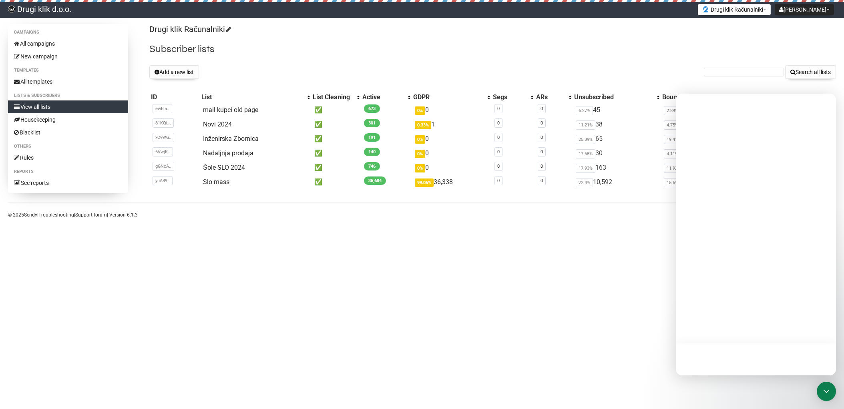 Image resolution: width=844 pixels, height=409 pixels. Describe the element at coordinates (808, 97) in the screenshot. I see `div: Delete` at that location.